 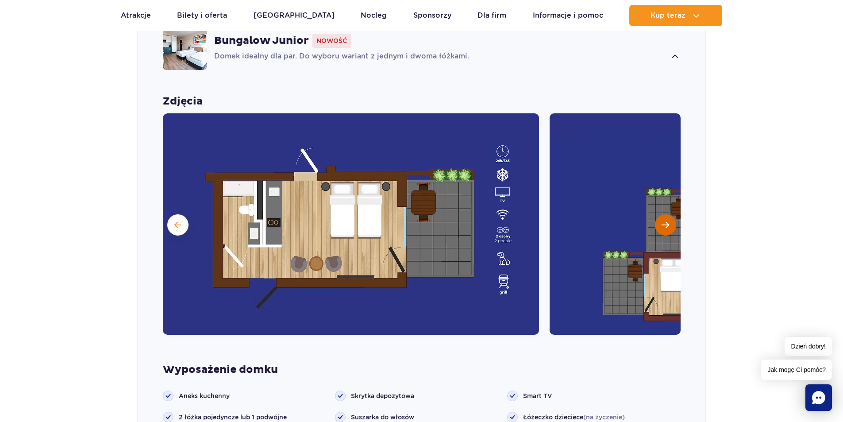 I want to click on span: Dzień dobry!, so click(x=808, y=346).